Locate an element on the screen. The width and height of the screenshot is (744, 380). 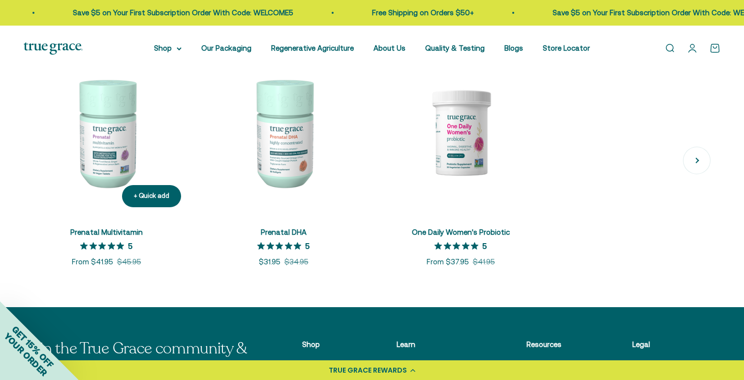
a: Regenerative Agriculture is located at coordinates (312, 48).